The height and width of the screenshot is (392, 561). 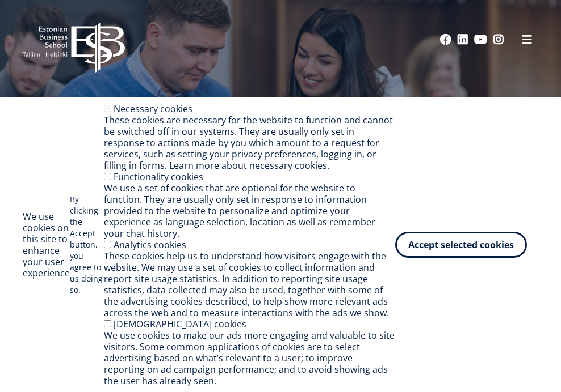 I want to click on div: These cookies help us to understand how visitors engage with the website. We may use a set of coo..., so click(x=249, y=285).